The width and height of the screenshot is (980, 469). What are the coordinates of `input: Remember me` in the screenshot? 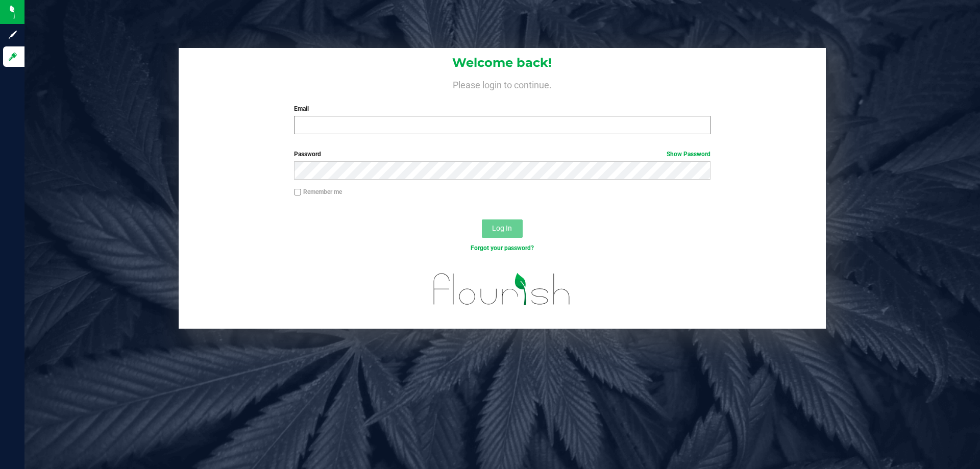 It's located at (298, 192).